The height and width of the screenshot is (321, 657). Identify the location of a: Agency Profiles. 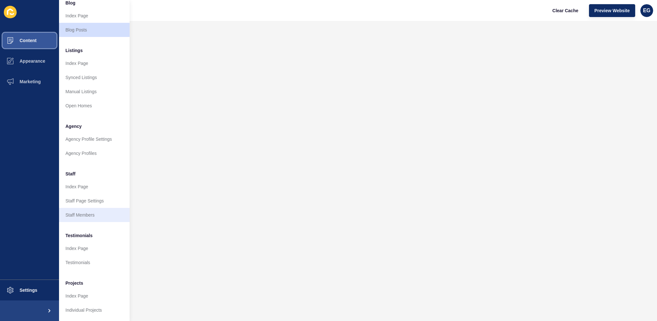
(94, 153).